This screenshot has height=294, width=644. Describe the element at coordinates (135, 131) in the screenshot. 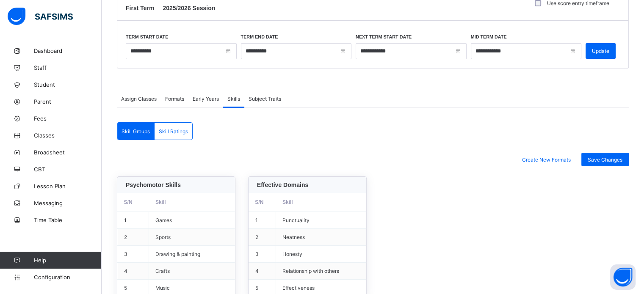

I see `span: Skill Groups` at that location.